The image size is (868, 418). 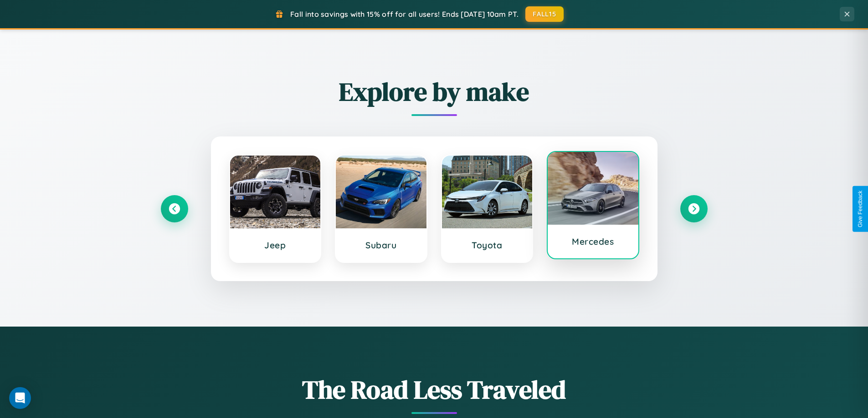 What do you see at coordinates (381, 245) in the screenshot?
I see `h3: Subaru` at bounding box center [381, 245].